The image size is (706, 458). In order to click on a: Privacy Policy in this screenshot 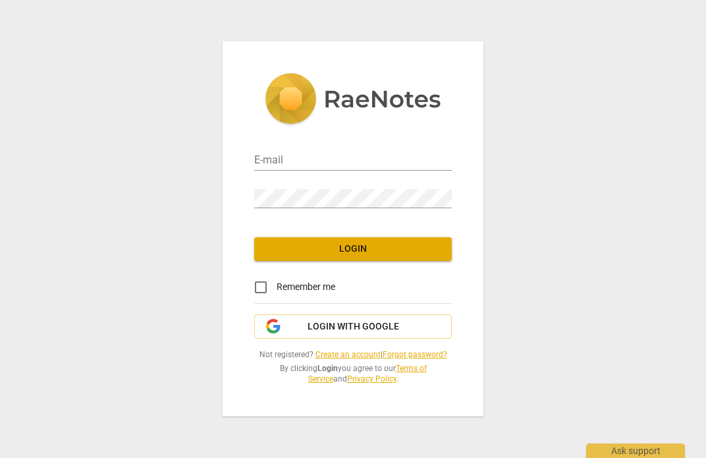, I will do `click(371, 379)`.